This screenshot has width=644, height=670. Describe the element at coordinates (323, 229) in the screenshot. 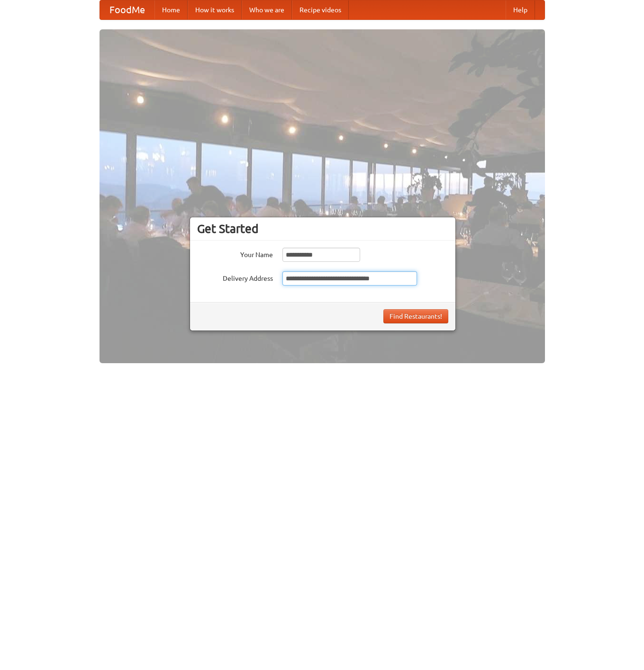

I see `h3: Get Started` at that location.